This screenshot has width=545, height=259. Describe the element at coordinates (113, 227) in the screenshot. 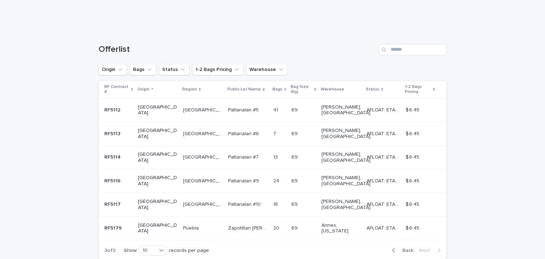

I see `p: RF5179` at that location.